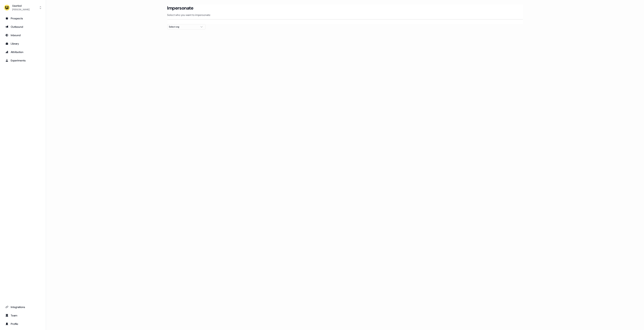  What do you see at coordinates (23, 61) in the screenshot?
I see `div: Experiments` at bounding box center [23, 61].